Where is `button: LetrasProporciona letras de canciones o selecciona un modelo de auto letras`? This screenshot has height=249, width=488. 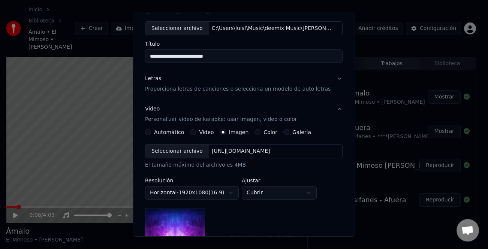
button: LetrasProporciona letras de canciones o selecciona un modelo de auto letras is located at coordinates (243, 84).